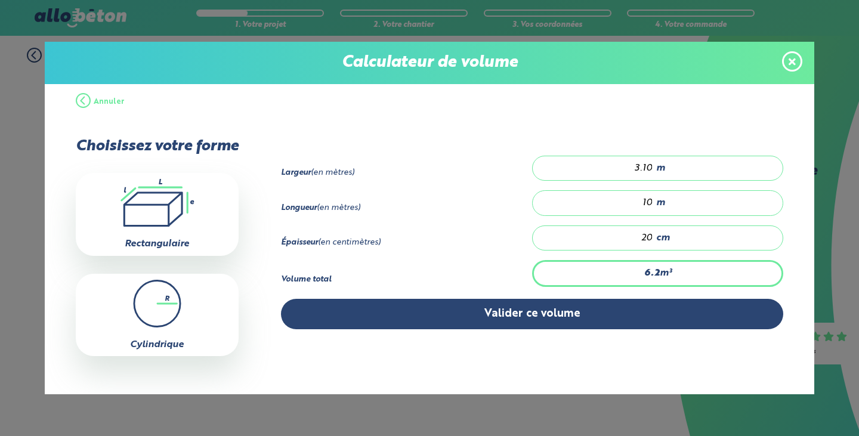 The height and width of the screenshot is (436, 859). What do you see at coordinates (157, 244) in the screenshot?
I see `label: Rectangulaire` at bounding box center [157, 244].